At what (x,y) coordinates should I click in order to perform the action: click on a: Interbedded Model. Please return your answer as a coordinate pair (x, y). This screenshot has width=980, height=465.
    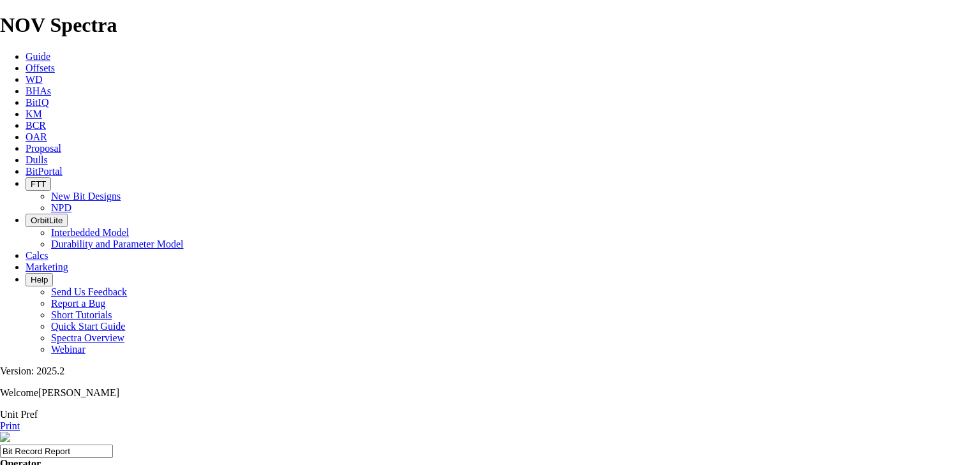
    Looking at the image, I should click on (90, 232).